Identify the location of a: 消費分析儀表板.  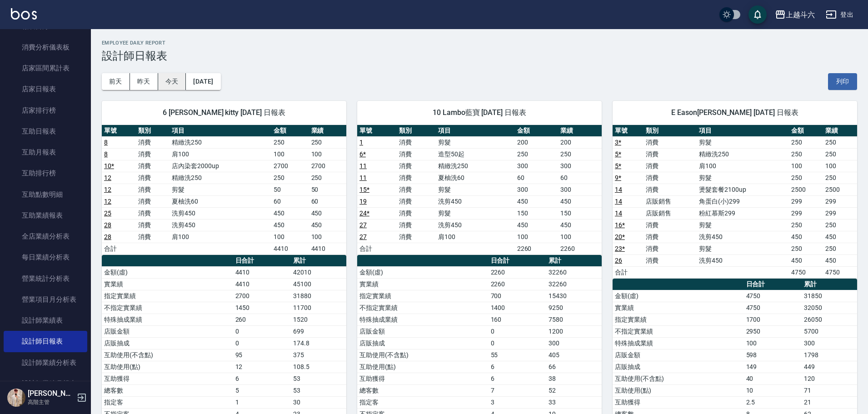
(46, 48).